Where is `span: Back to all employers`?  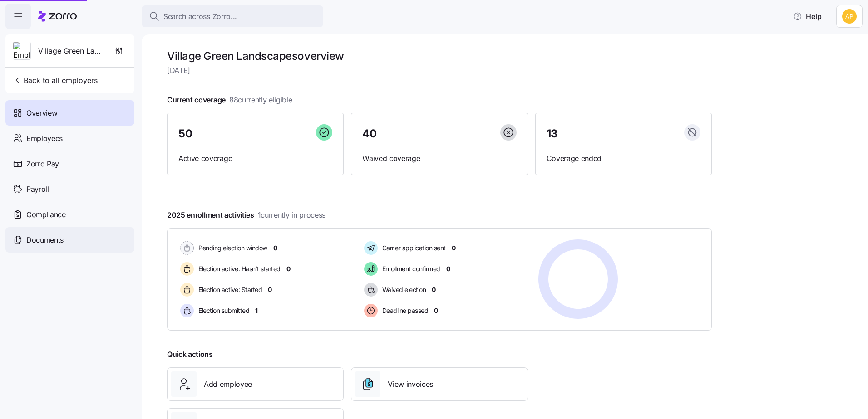
span: Back to all employers is located at coordinates (55, 80).